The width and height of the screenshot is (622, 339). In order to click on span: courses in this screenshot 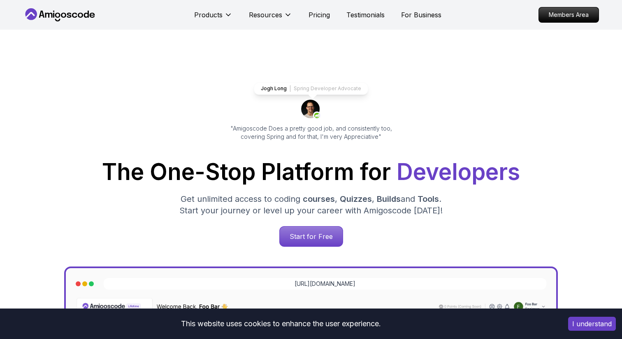, I will do `click(319, 199)`.